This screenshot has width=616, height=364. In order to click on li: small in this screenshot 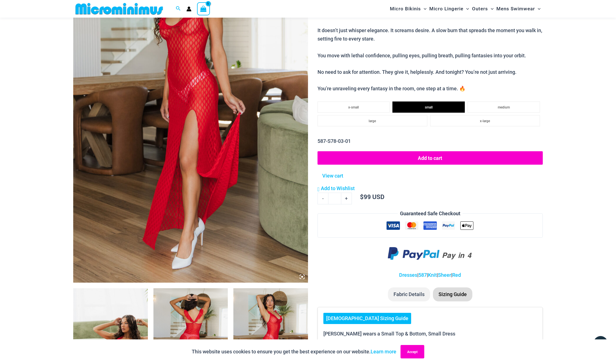, I will do `click(429, 107)`.